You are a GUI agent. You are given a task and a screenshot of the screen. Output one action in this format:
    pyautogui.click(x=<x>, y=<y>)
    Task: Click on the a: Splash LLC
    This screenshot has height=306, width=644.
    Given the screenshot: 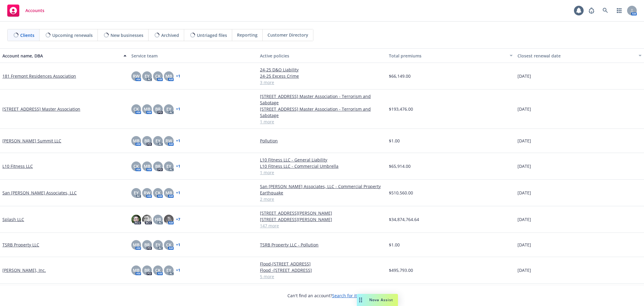 What is the action you would take?
    pyautogui.click(x=13, y=220)
    